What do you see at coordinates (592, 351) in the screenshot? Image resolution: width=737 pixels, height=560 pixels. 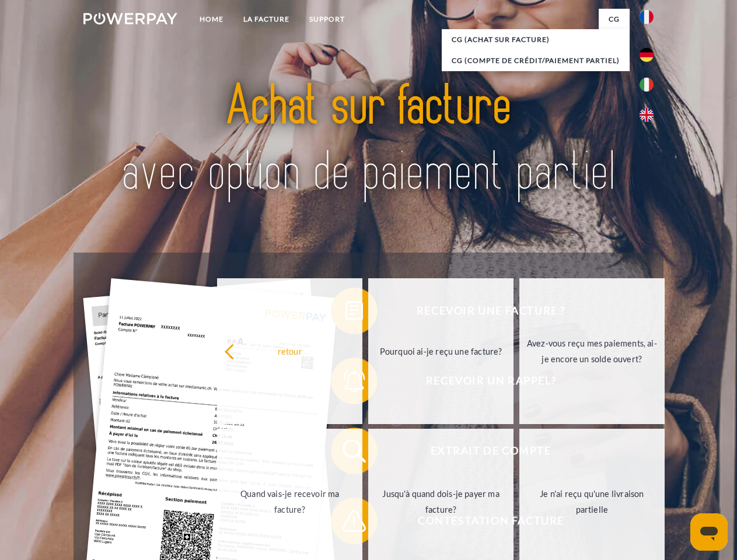 I see `div: Avez-vous reçu mes paiements, ai-je encore un solde ouvert?` at bounding box center [592, 351].